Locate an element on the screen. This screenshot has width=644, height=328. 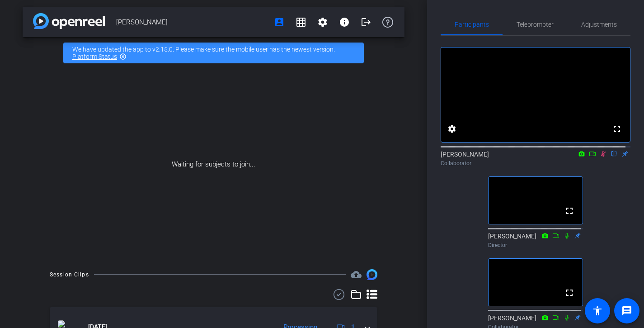
img: app-logo is located at coordinates (69, 21).